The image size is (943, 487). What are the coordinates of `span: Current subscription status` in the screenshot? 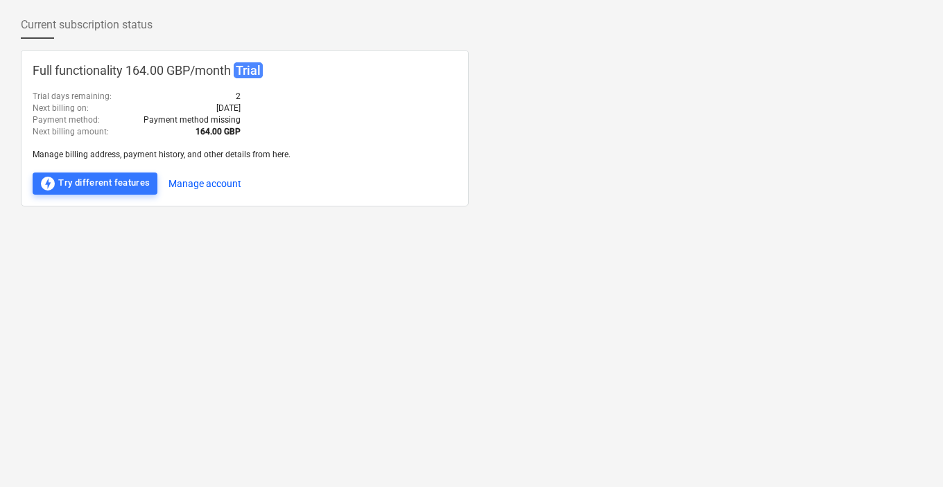 It's located at (87, 25).